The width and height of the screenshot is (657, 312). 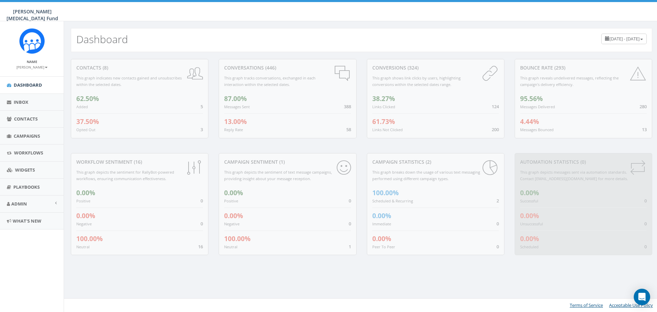 What do you see at coordinates (202, 129) in the screenshot?
I see `span: 3` at bounding box center [202, 129].